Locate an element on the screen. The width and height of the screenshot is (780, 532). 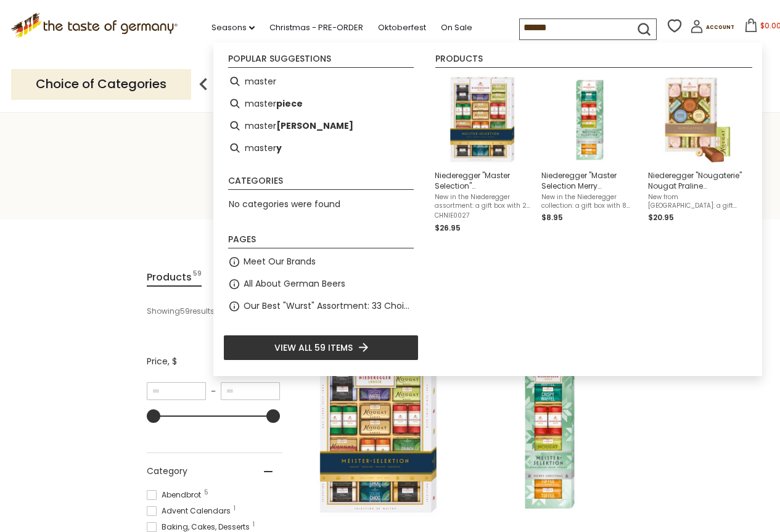
span: $8.95 is located at coordinates (552, 217).